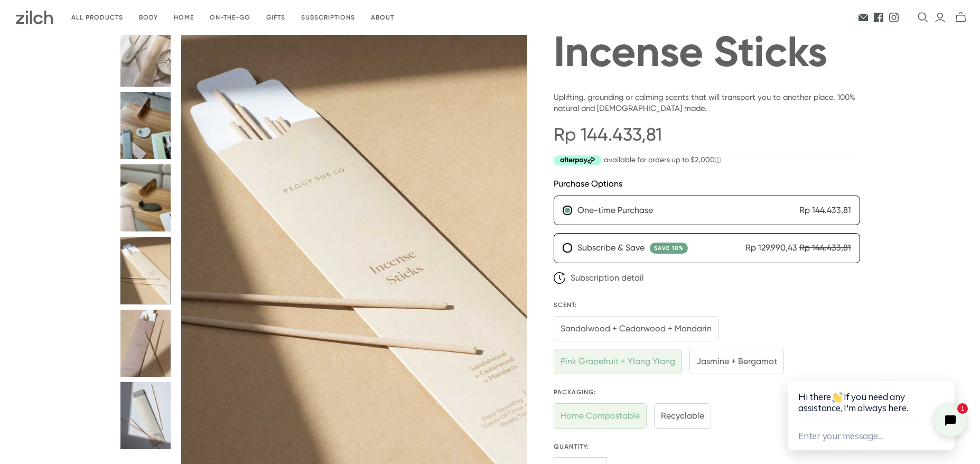 Image resolution: width=980 pixels, height=464 pixels. What do you see at coordinates (184, 17) in the screenshot?
I see `a: Home` at bounding box center [184, 17].